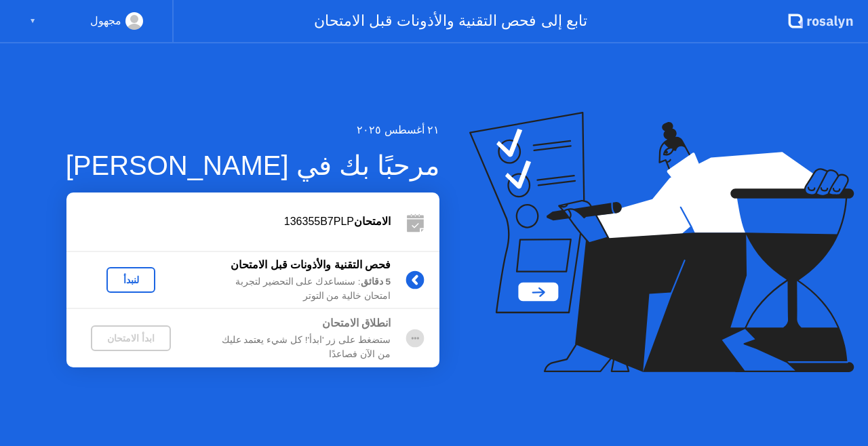  Describe the element at coordinates (131, 280) in the screenshot. I see `button: لنبدأ` at that location.